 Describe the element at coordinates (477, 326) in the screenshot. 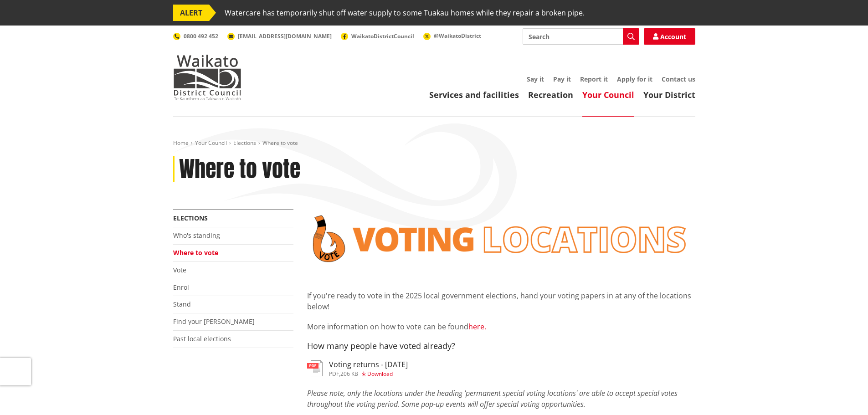

I see `a: here.` at that location.